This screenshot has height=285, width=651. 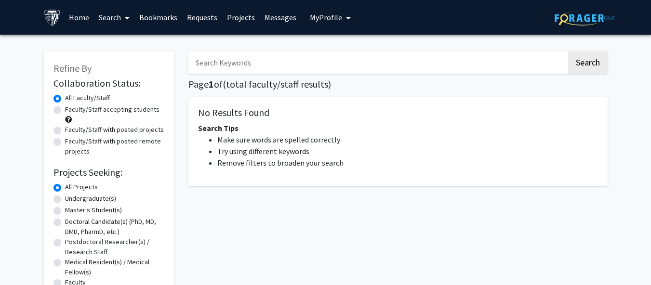 I want to click on a: Search, so click(x=114, y=17).